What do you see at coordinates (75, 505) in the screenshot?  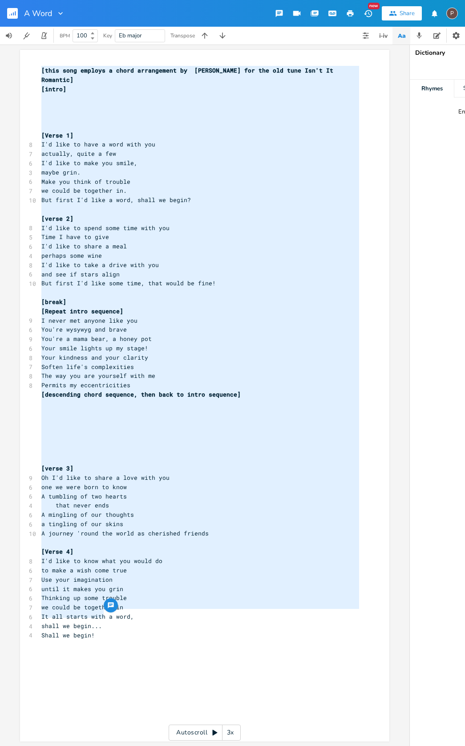 I see `span: that never ends` at bounding box center [75, 505].